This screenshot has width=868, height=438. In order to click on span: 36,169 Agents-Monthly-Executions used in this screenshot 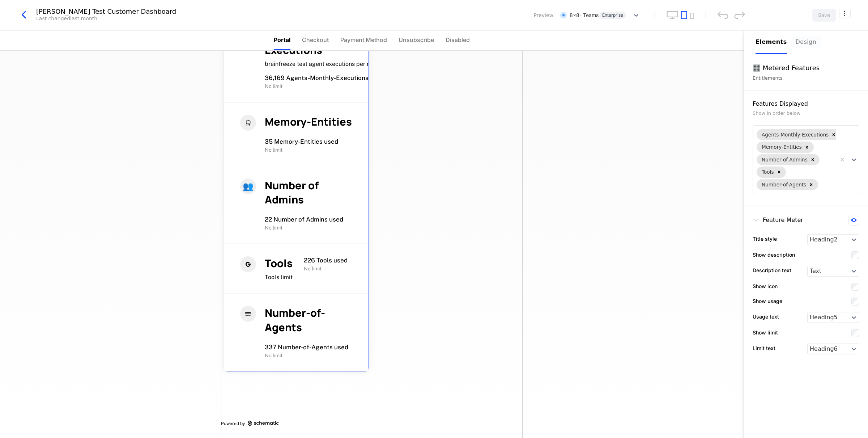, I will do `click(324, 78)`.